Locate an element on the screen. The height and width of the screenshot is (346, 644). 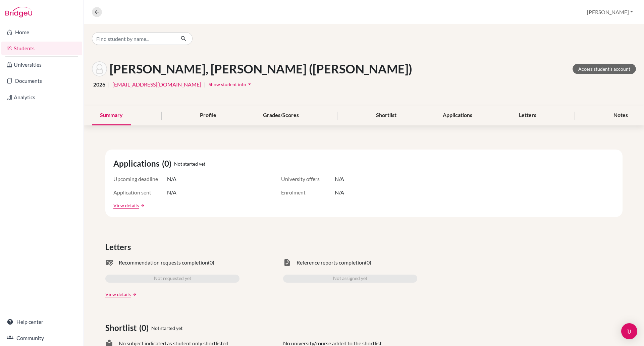
span: 2026 is located at coordinates (99, 85).